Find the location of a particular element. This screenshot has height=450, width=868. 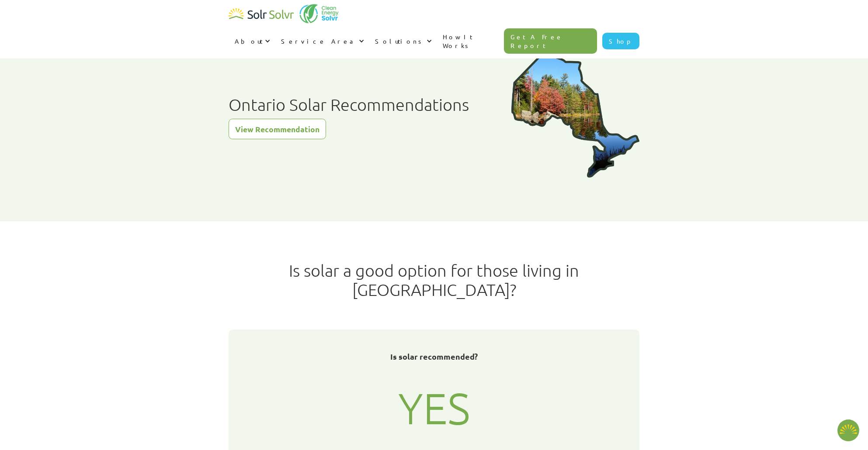

a: How It Works is located at coordinates (470, 41).